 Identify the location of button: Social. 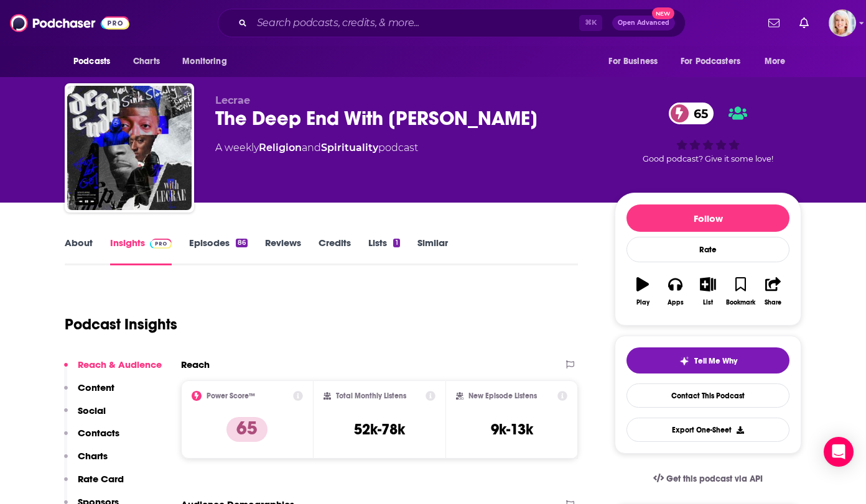
(84, 416).